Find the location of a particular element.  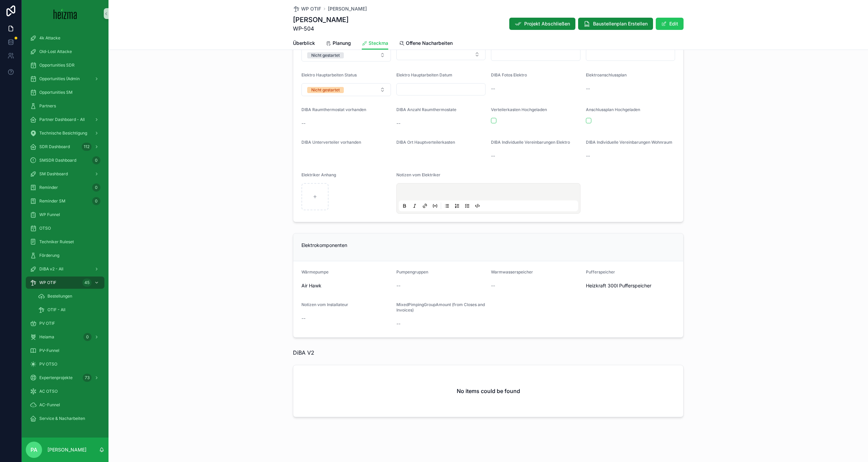

a: Opportunities (Admin is located at coordinates (65, 79).